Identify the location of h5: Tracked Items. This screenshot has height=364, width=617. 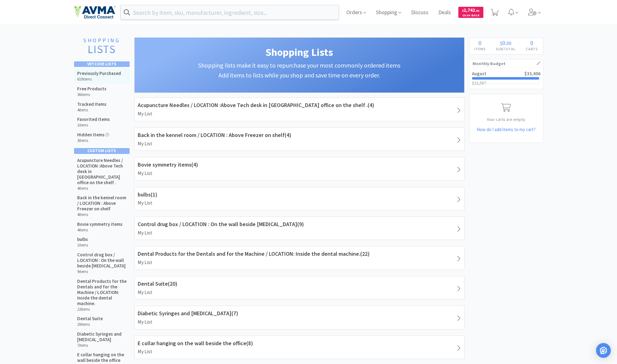
(91, 104).